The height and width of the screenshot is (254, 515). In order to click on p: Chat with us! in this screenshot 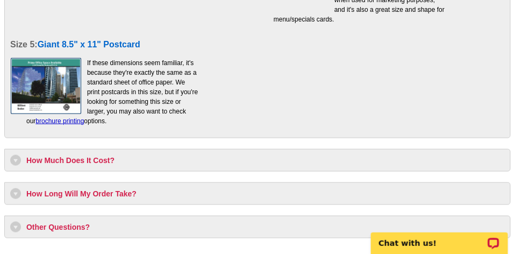, I will do `click(68, 23)`.